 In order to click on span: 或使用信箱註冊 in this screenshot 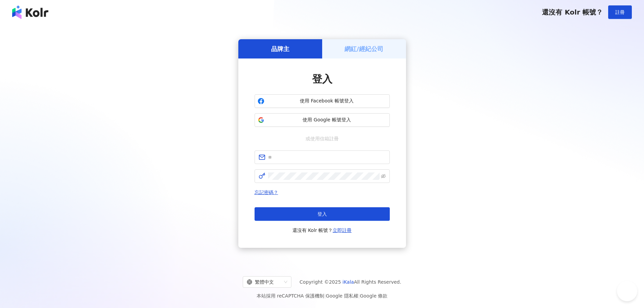, I will do `click(322, 139)`.